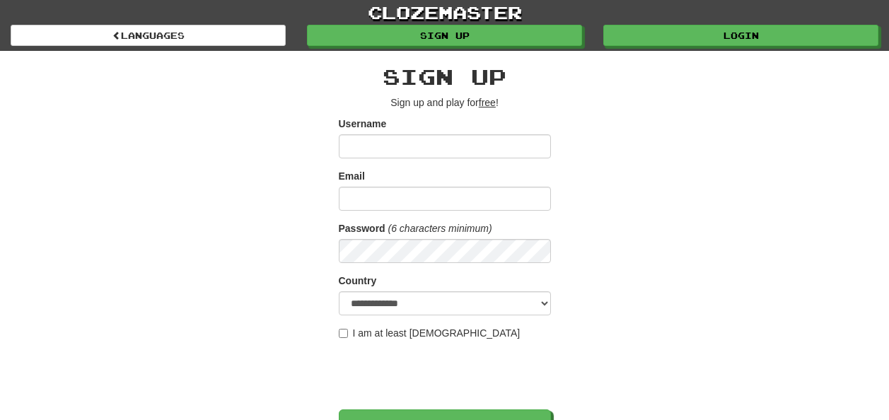 The height and width of the screenshot is (420, 889). I want to click on a: Languages, so click(148, 35).